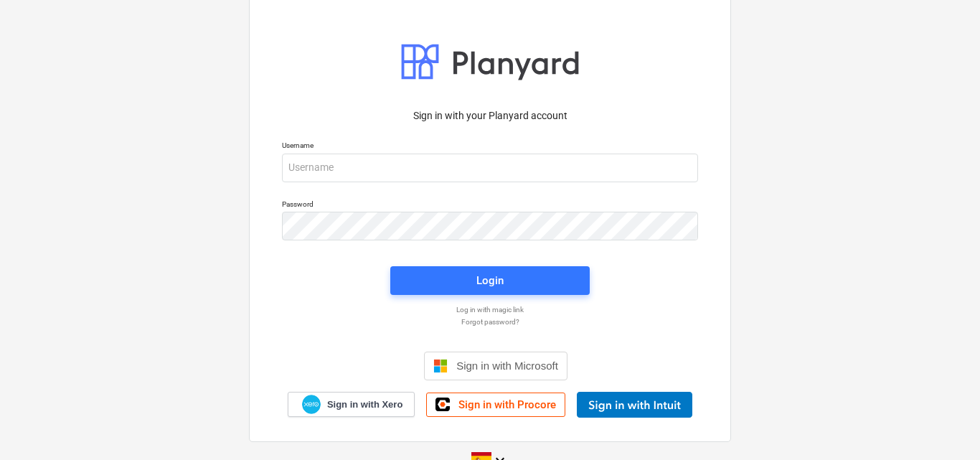 This screenshot has width=980, height=460. What do you see at coordinates (507, 405) in the screenshot?
I see `span: Sign in with Procore` at bounding box center [507, 405].